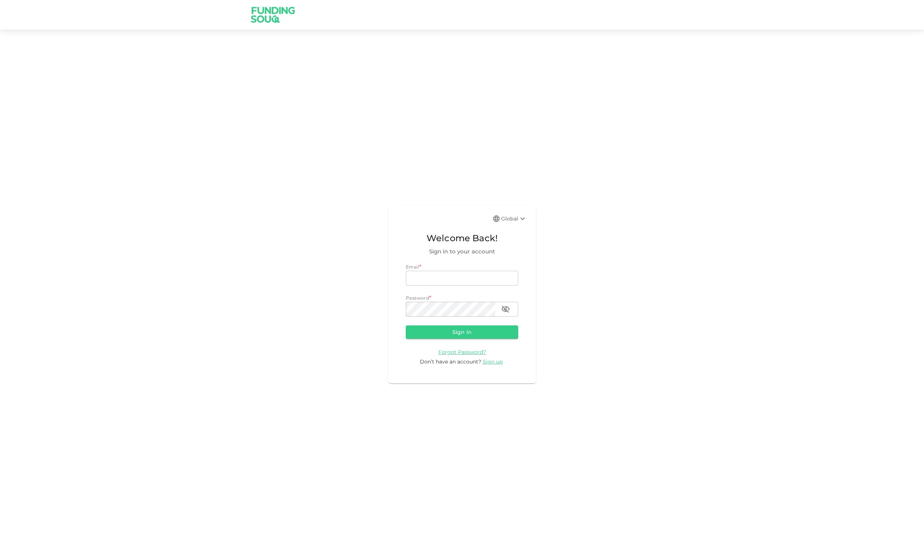 The image size is (924, 560). Describe the element at coordinates (412, 266) in the screenshot. I see `span: Email` at that location.